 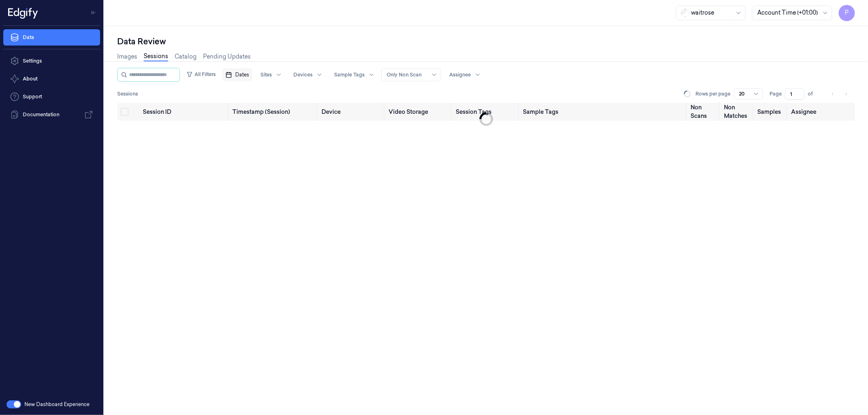 I want to click on button: All Filters, so click(x=201, y=74).